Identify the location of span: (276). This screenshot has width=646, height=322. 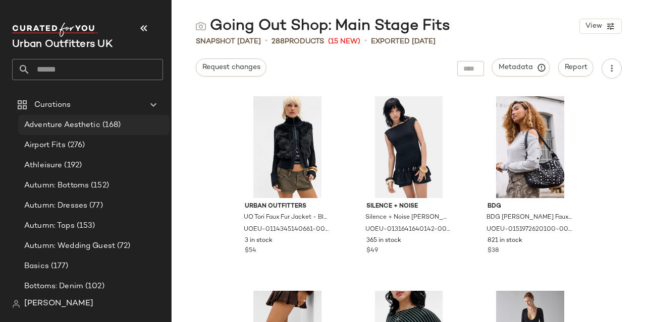
(75, 145).